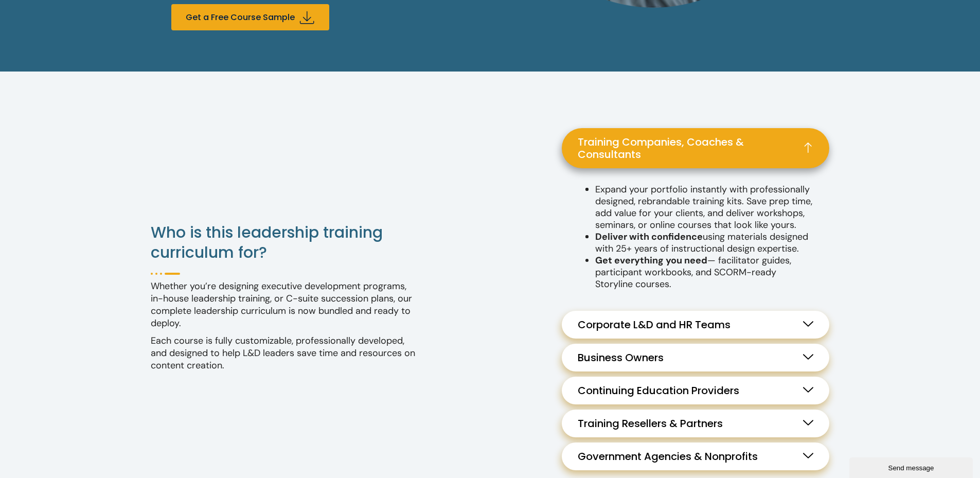 This screenshot has width=980, height=478. Describe the element at coordinates (661, 391) in the screenshot. I see `span: Continuing Education Providers` at that location.